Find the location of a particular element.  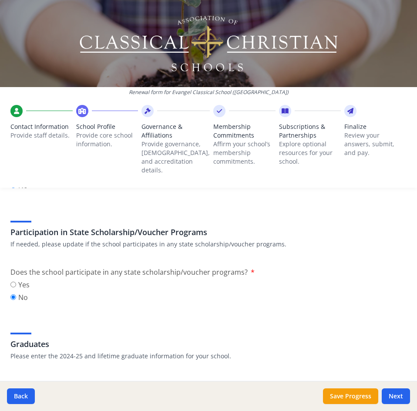

span: Governance & Affiliations is located at coordinates (176, 131).